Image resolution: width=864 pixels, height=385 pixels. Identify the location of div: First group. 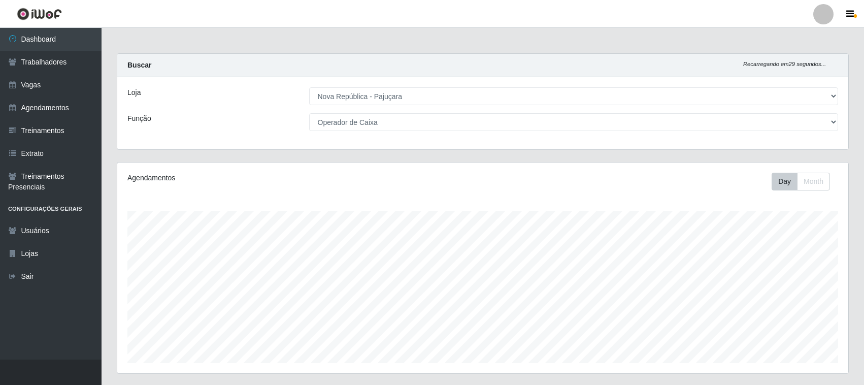
(801, 181).